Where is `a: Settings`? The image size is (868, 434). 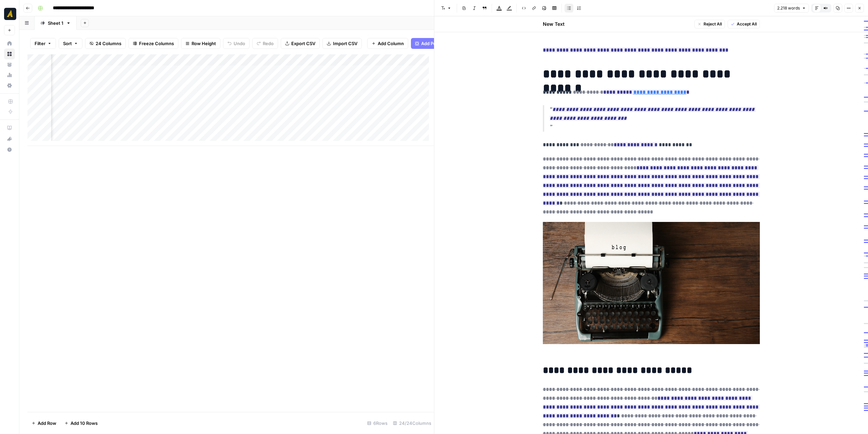
a: Settings is located at coordinates (10, 86).